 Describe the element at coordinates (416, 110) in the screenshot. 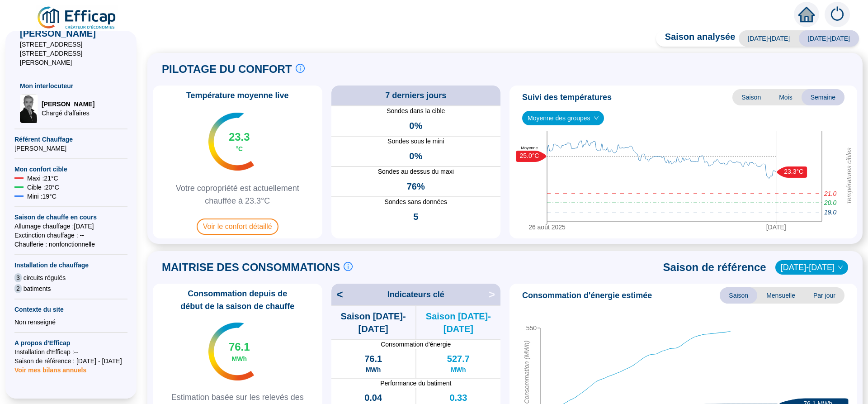

I see `span: Sondes dans la cible` at that location.